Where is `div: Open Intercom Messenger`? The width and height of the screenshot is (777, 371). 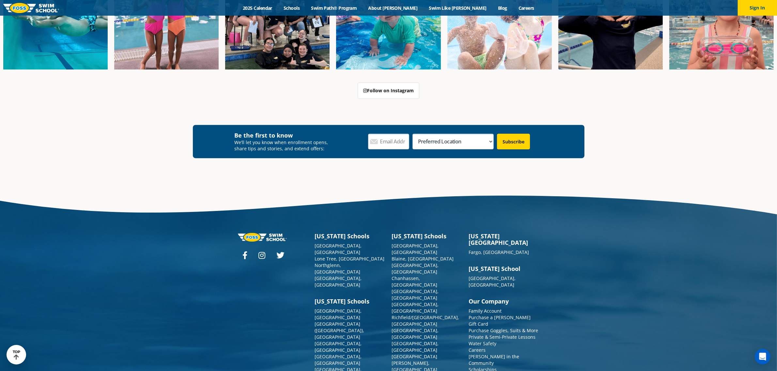
div: Open Intercom Messenger is located at coordinates (763, 357).